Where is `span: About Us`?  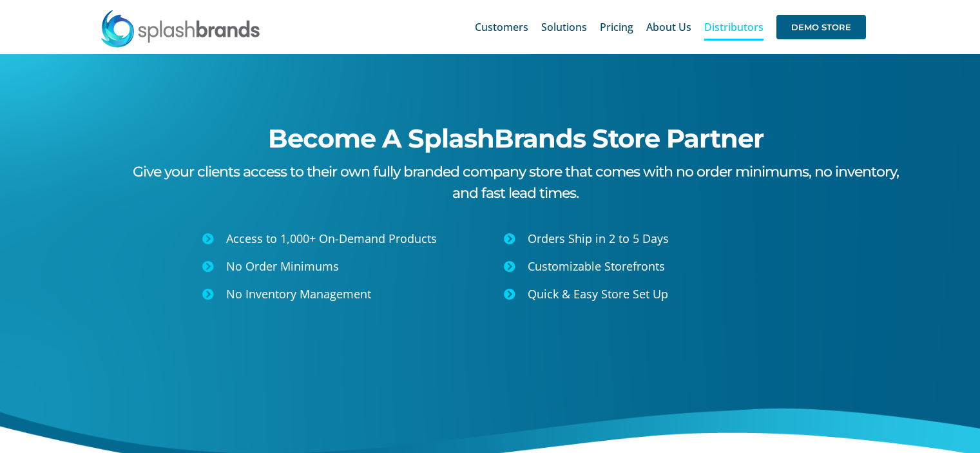 span: About Us is located at coordinates (669, 27).